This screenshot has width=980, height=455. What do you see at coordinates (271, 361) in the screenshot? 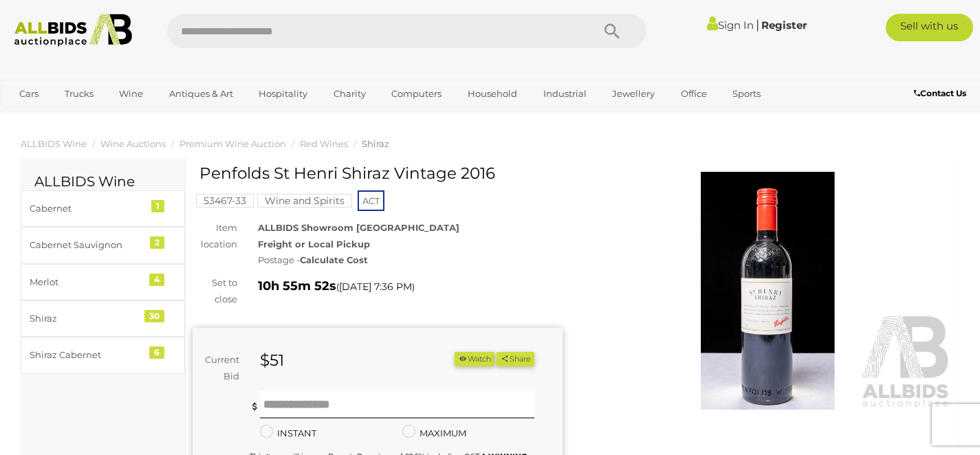
I see `strong: $51` at bounding box center [271, 361].